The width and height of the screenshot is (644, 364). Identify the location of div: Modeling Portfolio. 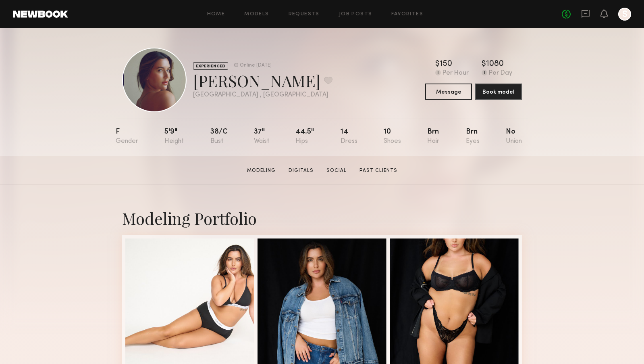
(322, 218).